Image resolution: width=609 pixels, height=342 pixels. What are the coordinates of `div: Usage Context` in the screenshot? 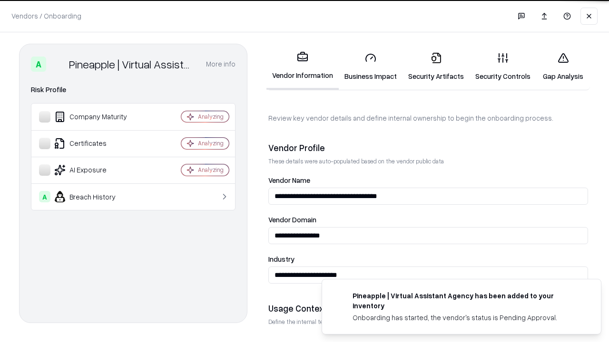 It's located at (428, 309).